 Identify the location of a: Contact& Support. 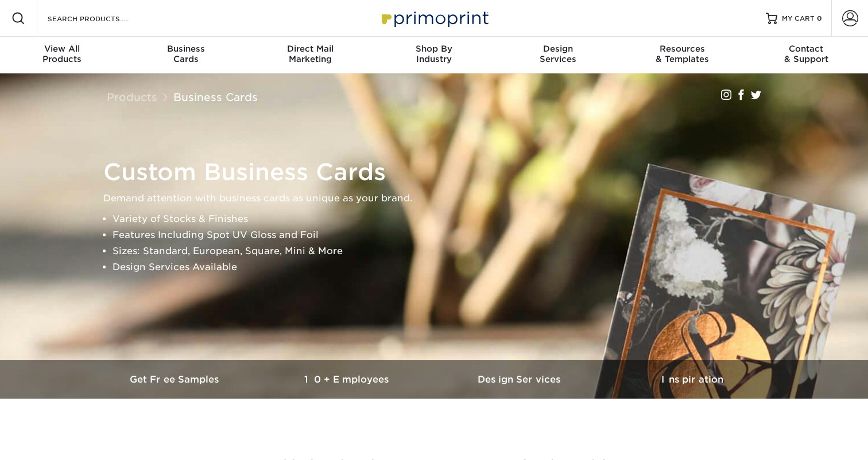
(806, 55).